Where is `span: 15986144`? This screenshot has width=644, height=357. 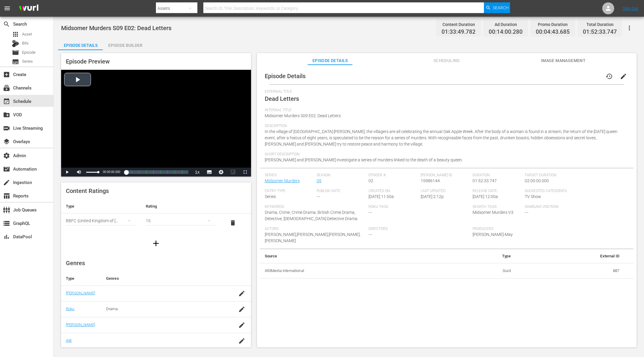 span: 15986144 is located at coordinates (430, 180).